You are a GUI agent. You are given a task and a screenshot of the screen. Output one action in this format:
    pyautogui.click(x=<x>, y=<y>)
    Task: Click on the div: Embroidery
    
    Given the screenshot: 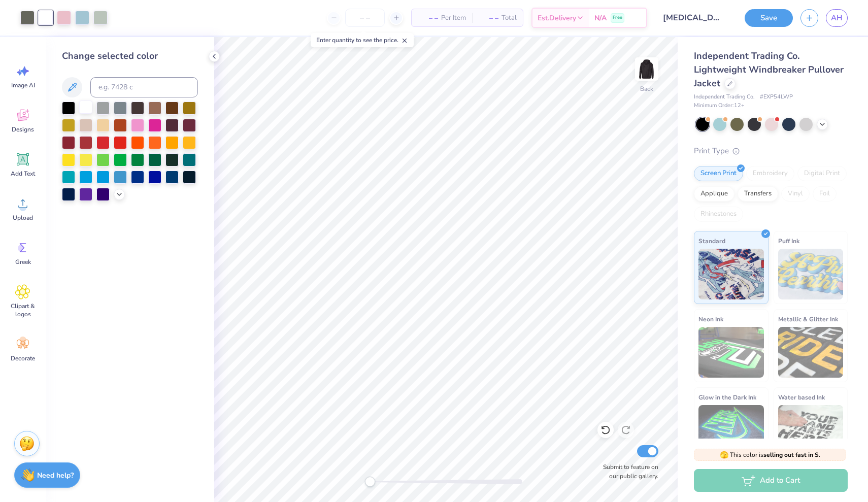 What is the action you would take?
    pyautogui.click(x=770, y=173)
    